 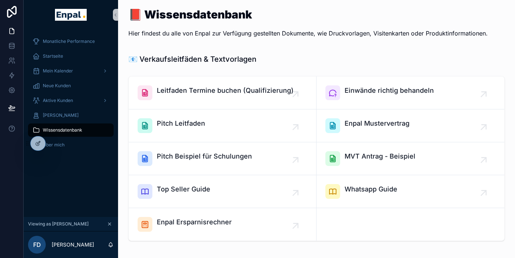 I want to click on p: Hier findest du alle von Enpal zur Verfügung gestellten Dokumente, wie Druckvorlagen, Visitenkart..., so click(x=308, y=33).